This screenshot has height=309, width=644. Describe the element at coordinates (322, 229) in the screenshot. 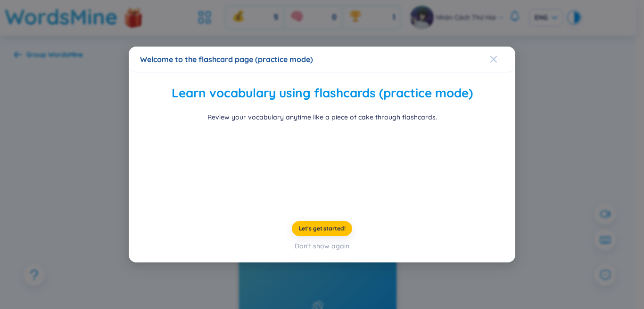

I see `button: Let's get started!` at that location.